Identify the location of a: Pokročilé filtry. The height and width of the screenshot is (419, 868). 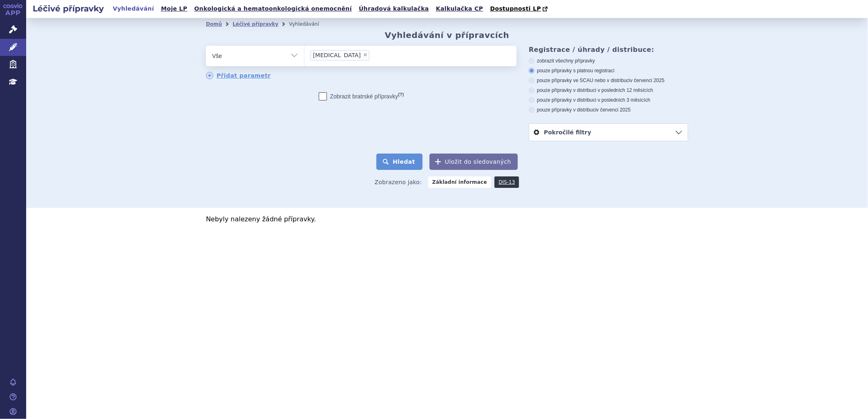
(608, 132).